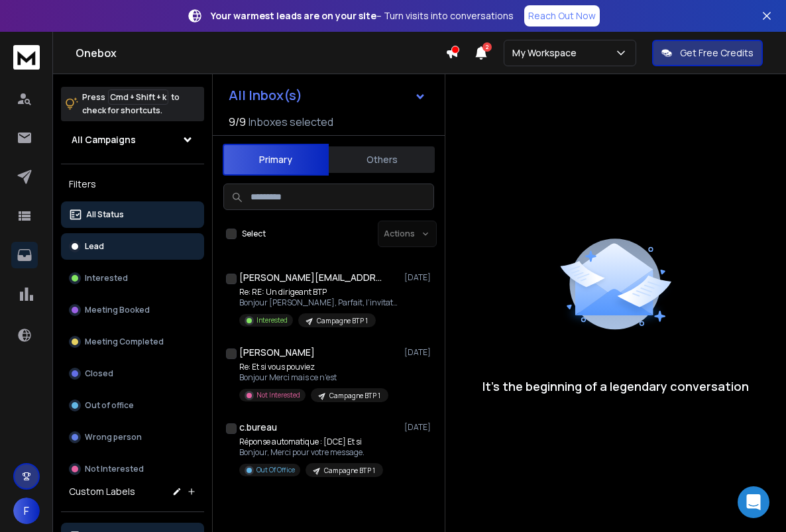 The height and width of the screenshot is (532, 786). Describe the element at coordinates (137, 82) in the screenshot. I see `img: tab_keywords_by_traffic_grey.svg` at that location.